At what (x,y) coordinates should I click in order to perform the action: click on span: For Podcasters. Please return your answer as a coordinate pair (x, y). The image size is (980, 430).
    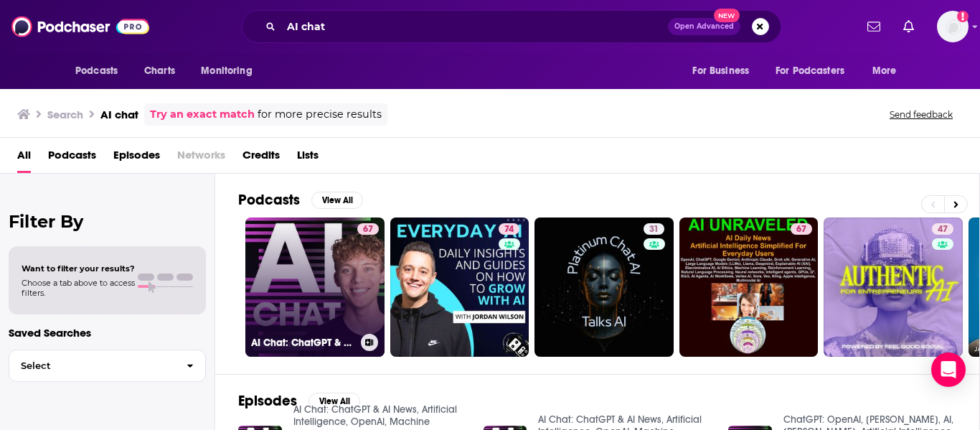
    Looking at the image, I should click on (810, 71).